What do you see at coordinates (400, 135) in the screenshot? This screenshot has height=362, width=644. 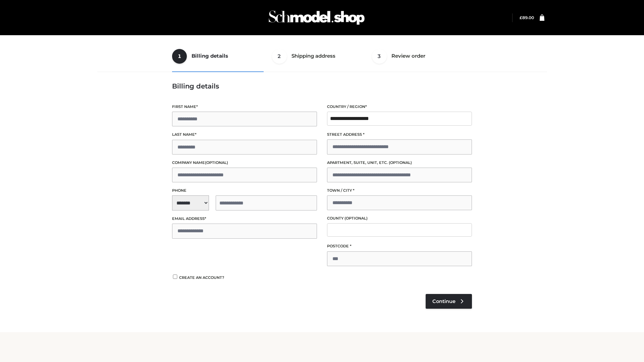 I see `label: Street address` at bounding box center [400, 135].